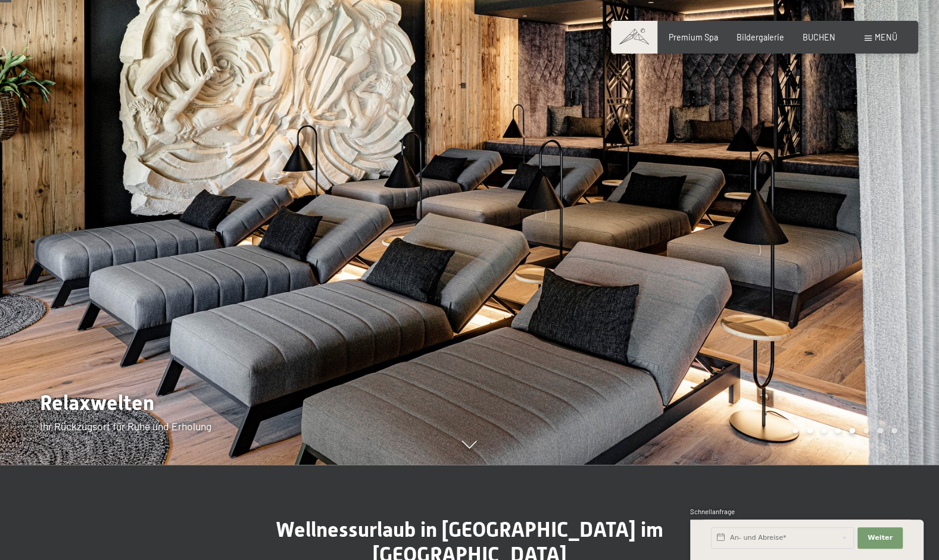 The height and width of the screenshot is (560, 939). I want to click on span: Schnellanfrage, so click(712, 511).